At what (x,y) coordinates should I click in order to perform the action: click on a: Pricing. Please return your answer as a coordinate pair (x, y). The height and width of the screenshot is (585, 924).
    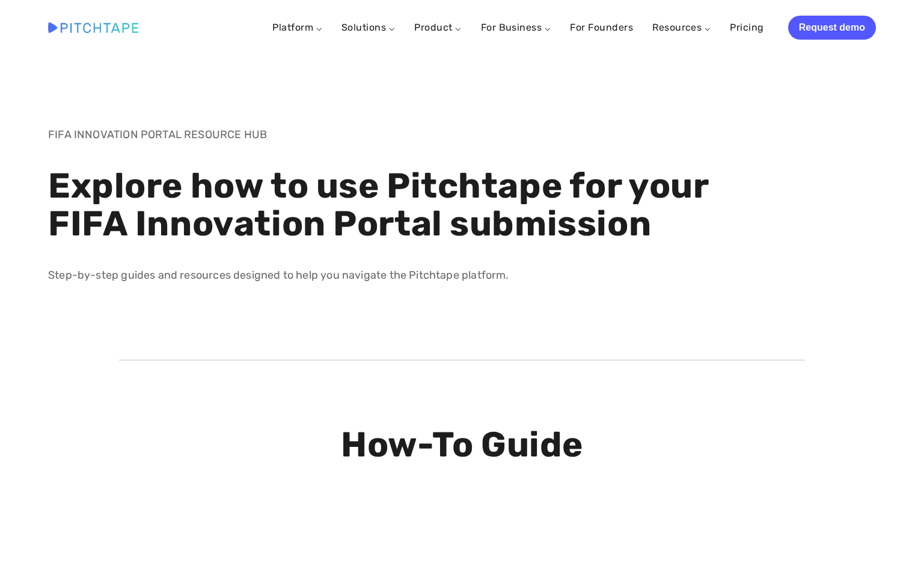
    Looking at the image, I should click on (747, 28).